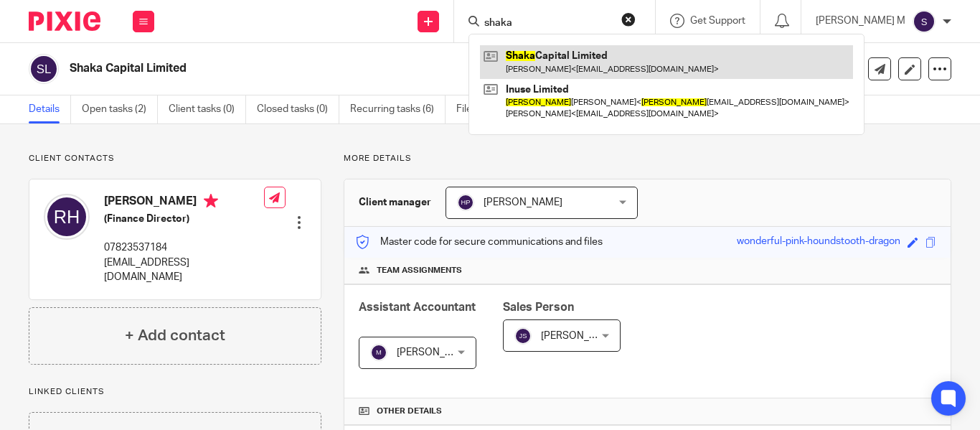 This screenshot has height=430, width=980. What do you see at coordinates (120, 109) in the screenshot?
I see `a: Open tasks (2)` at bounding box center [120, 109].